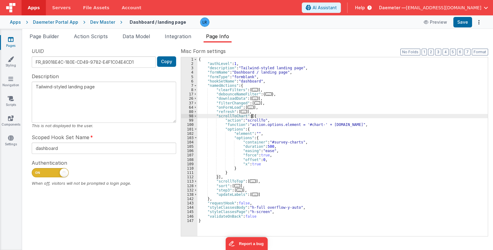 This screenshot has height=250, width=493. I want to click on div: 99, so click(189, 121).